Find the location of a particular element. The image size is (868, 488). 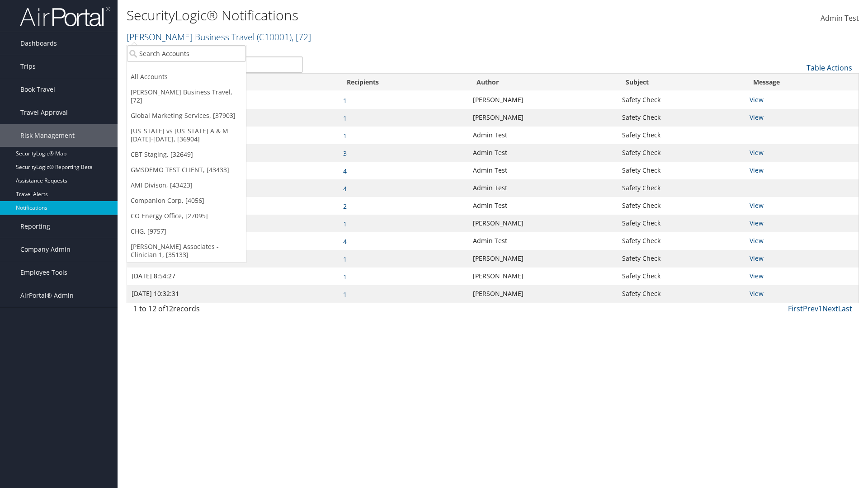

span: AirPortal® Admin is located at coordinates (47, 296).